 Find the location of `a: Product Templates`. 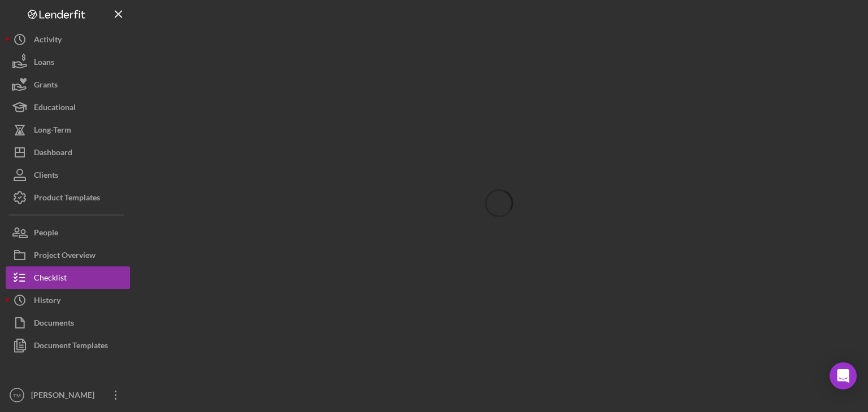

a: Product Templates is located at coordinates (68, 198).